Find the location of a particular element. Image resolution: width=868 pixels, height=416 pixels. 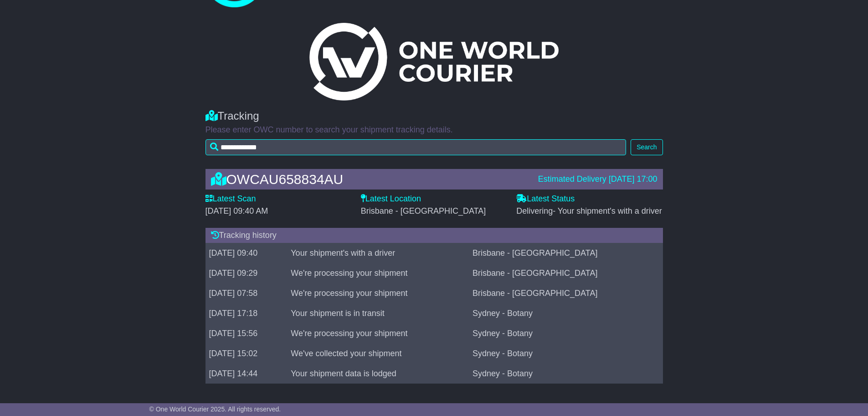

span: - Your shipment's with a driver is located at coordinates (607, 210).